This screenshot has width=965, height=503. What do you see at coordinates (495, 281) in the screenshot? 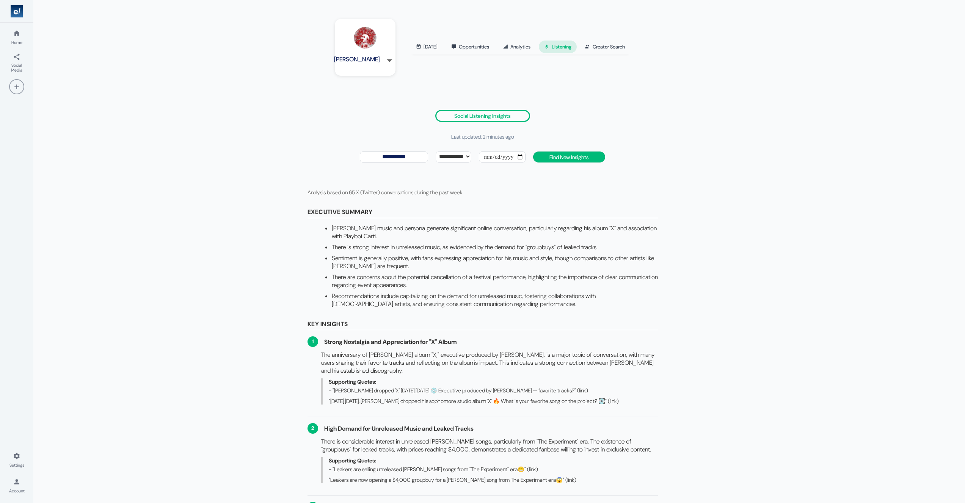
I see `li: There are concerns about the potential cancellation of a festival performance, highlighting the i...` at bounding box center [495, 281].